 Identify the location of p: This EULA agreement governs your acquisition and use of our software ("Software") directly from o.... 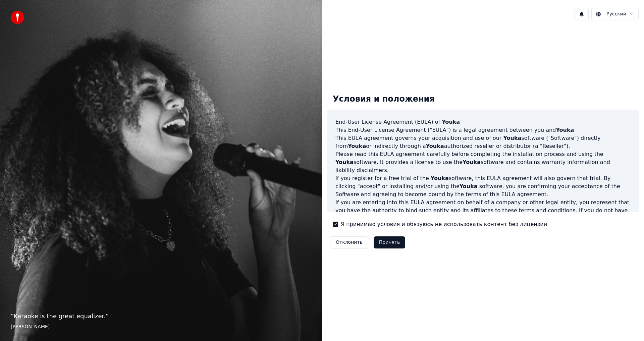
(483, 142).